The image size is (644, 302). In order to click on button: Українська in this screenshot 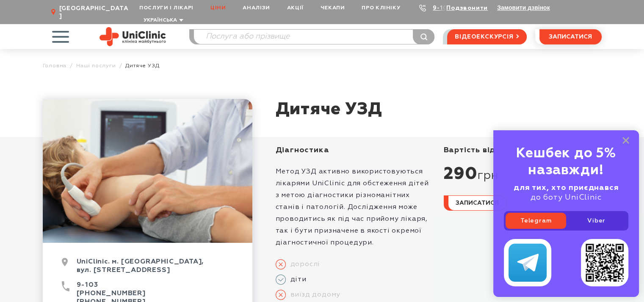, I will do `click(162, 20)`.